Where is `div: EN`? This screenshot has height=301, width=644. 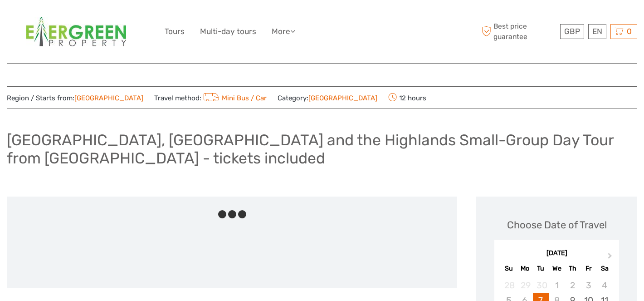
div: EN is located at coordinates (597, 31).